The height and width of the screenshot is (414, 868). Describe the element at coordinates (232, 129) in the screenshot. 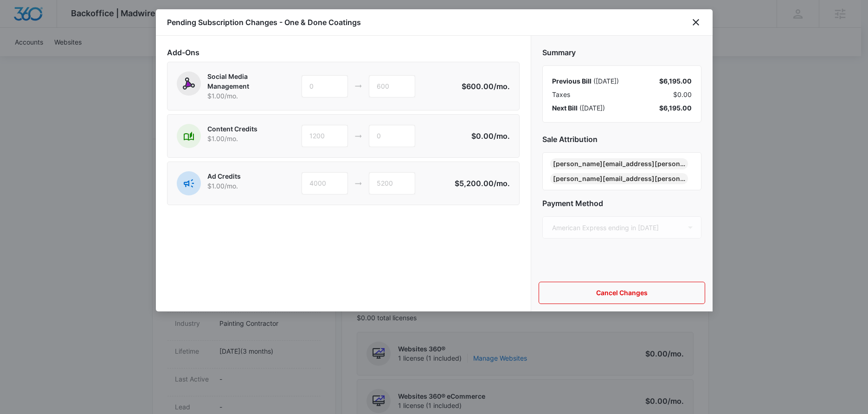

I see `p: Content Credits` at that location.